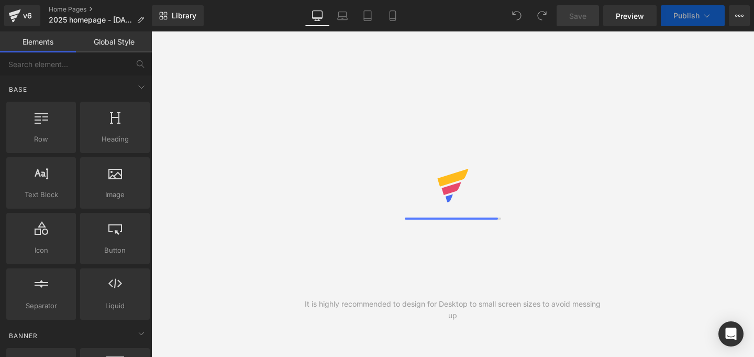 The height and width of the screenshot is (357, 754). What do you see at coordinates (114, 42) in the screenshot?
I see `a: Global Style` at bounding box center [114, 42].